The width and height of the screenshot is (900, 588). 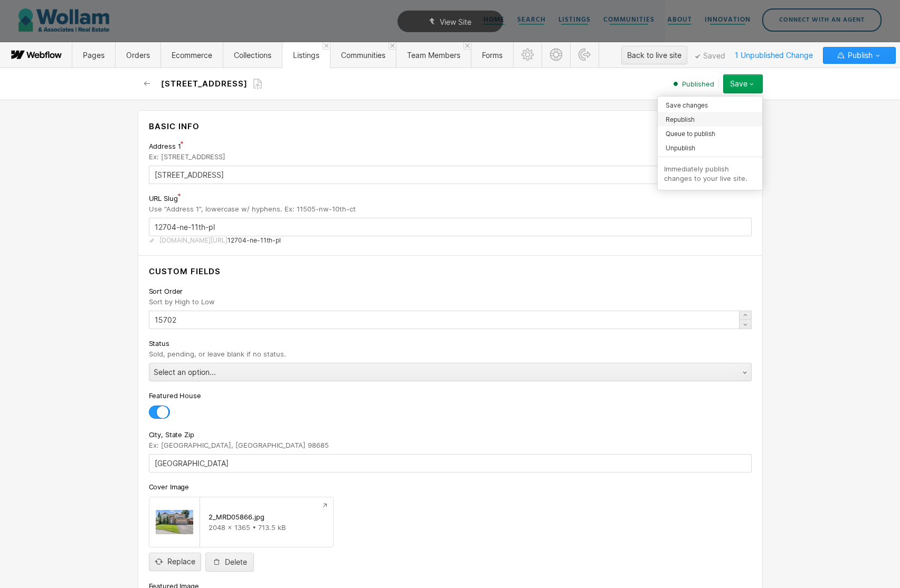 What do you see at coordinates (254, 241) in the screenshot?
I see `span: 12704-ne-11th-pl` at bounding box center [254, 241].